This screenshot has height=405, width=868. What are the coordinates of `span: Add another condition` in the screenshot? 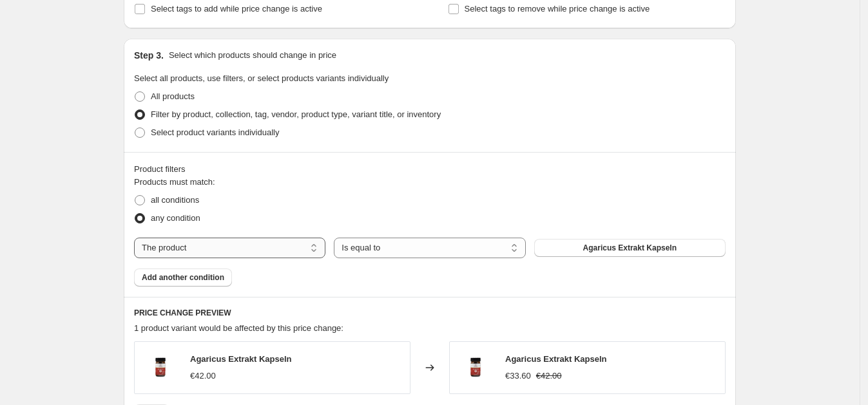 It's located at (183, 278).